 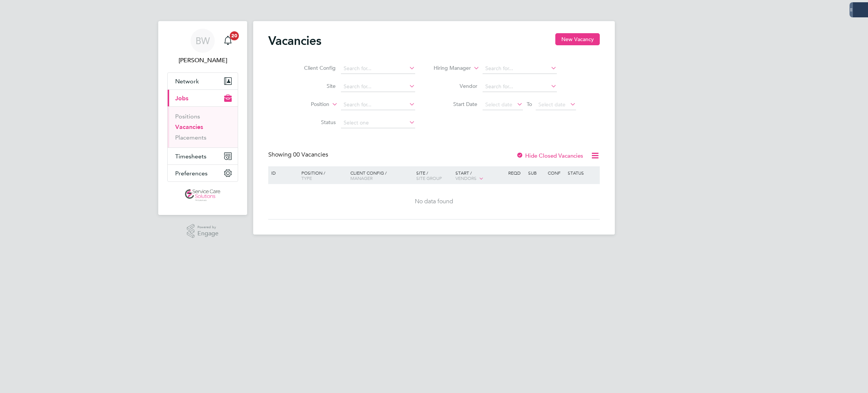 What do you see at coordinates (187, 81) in the screenshot?
I see `span: Network` at bounding box center [187, 81].